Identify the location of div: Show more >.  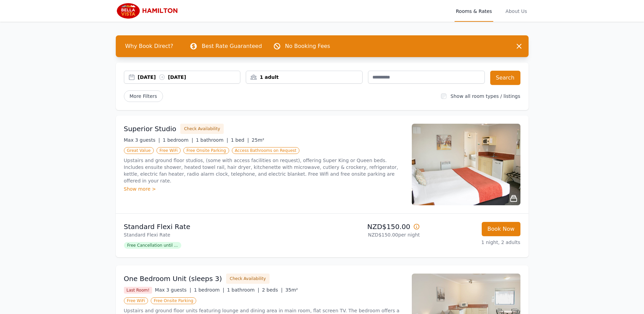
(264, 189).